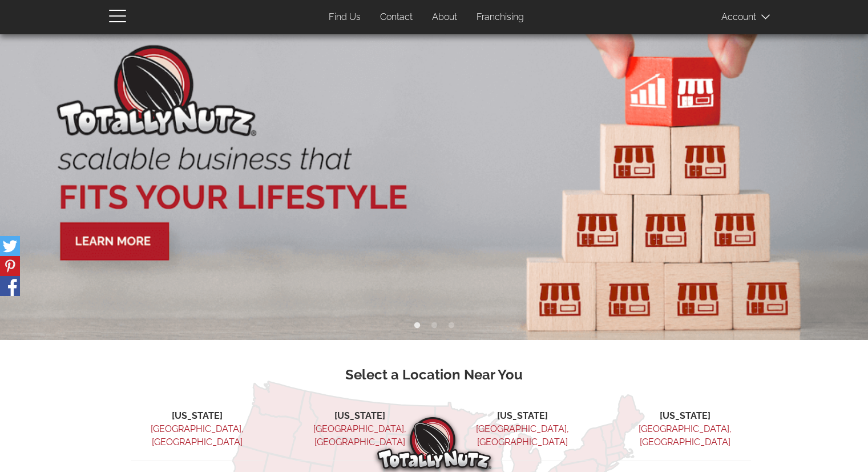  I want to click on h3: Select a Location Near You, so click(434, 375).